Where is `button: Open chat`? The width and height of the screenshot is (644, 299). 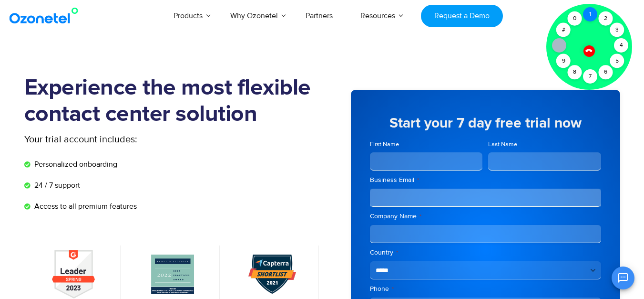
button: Open chat is located at coordinates (623, 277).